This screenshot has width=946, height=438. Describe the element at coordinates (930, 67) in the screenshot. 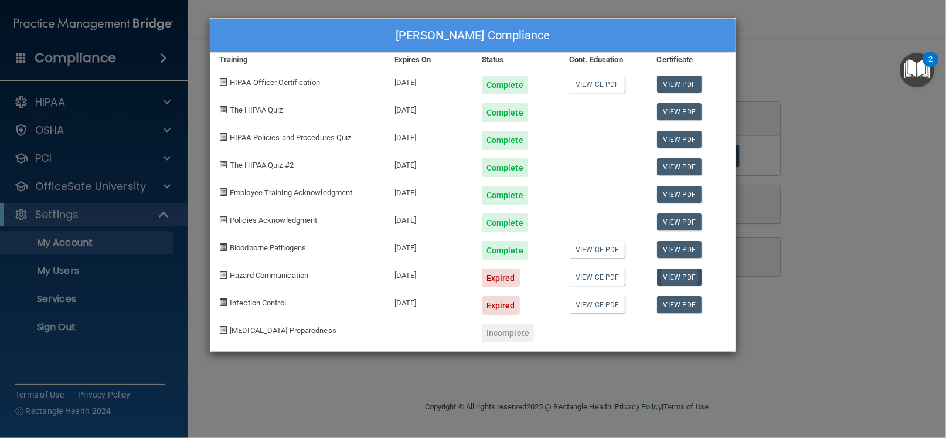

I see `div: 2` at that location.